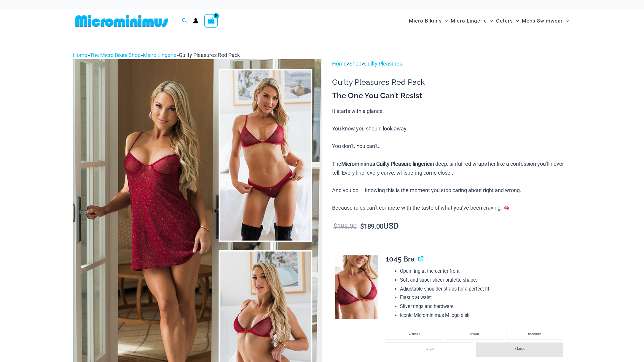 The height and width of the screenshot is (362, 644). What do you see at coordinates (452, 226) in the screenshot?
I see `p: USD` at bounding box center [452, 226].